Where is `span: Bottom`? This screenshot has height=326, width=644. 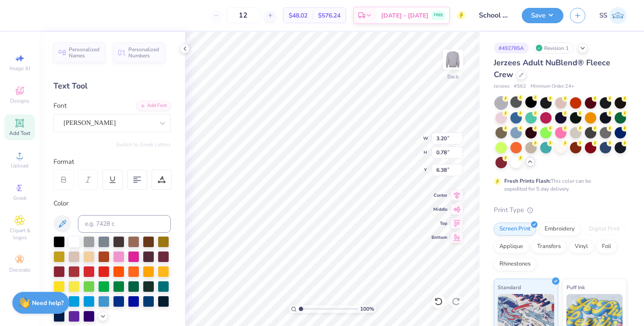
span: Bottom is located at coordinates (440, 238).